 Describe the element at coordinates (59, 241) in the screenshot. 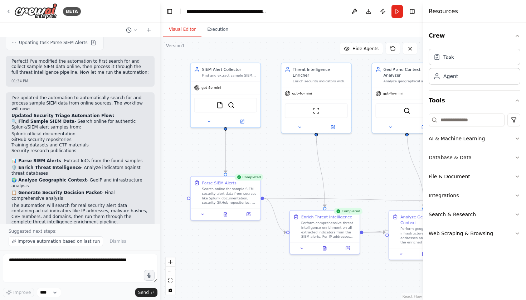

I see `span: Improve automation based on last run` at that location.